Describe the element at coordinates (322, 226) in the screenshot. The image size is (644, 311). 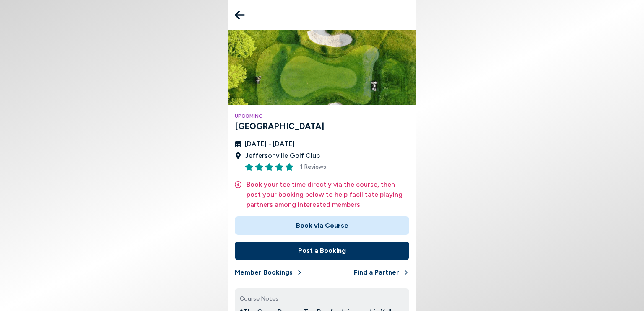
I see `button: Book via Course` at that location.